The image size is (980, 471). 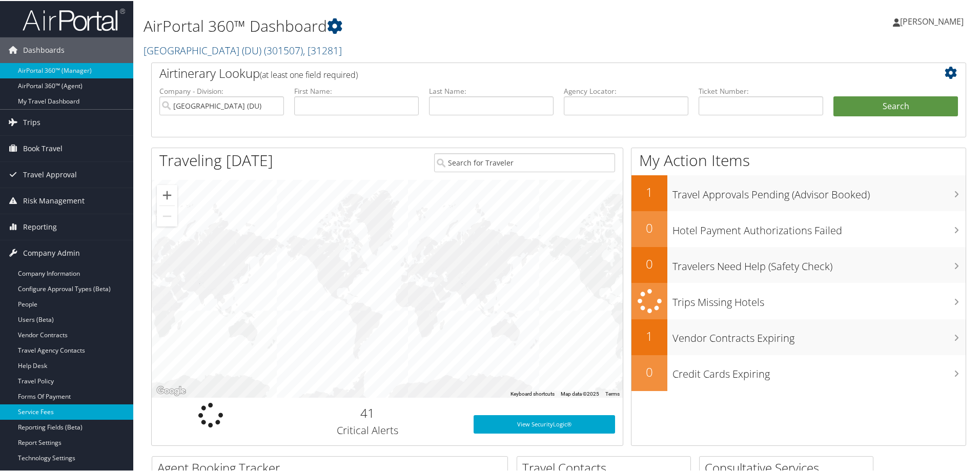 What do you see at coordinates (50, 174) in the screenshot?
I see `span: Travel Approval` at bounding box center [50, 174].